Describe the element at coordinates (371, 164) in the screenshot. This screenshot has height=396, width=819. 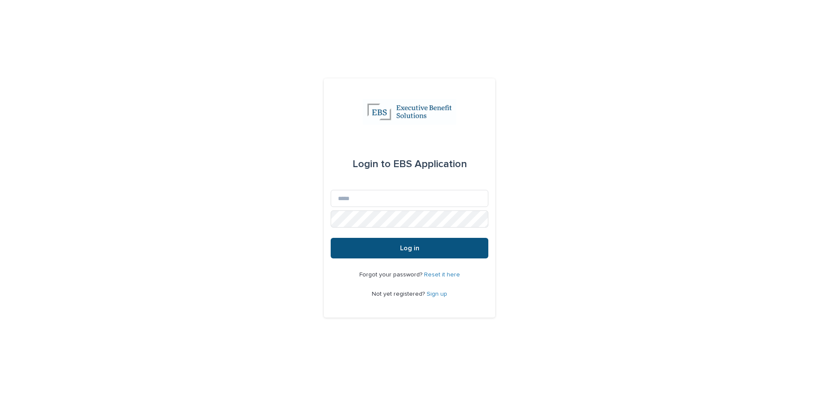
I see `span: Login to` at that location.